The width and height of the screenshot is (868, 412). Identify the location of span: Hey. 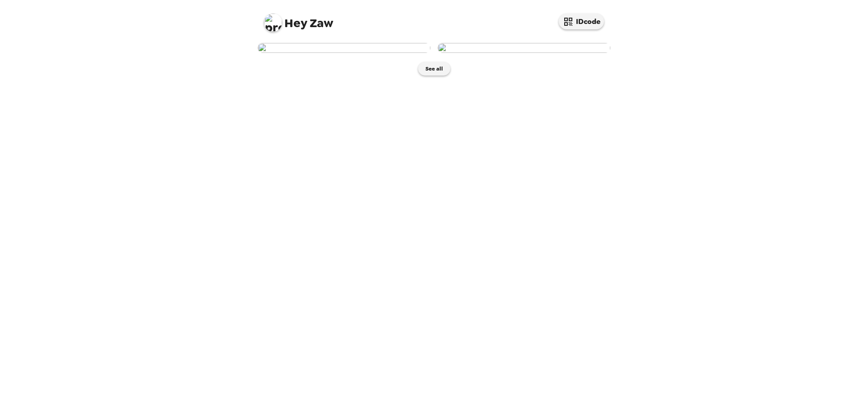
(296, 23).